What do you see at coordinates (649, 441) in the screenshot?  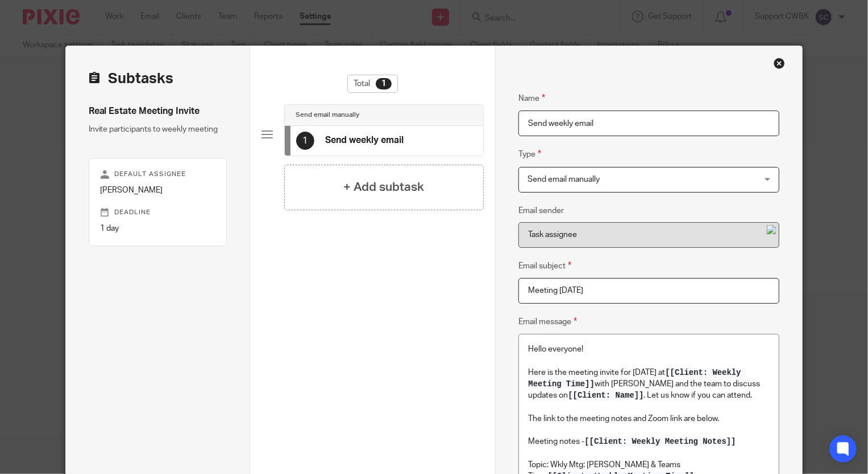 I see `p: Meeting notes -` at bounding box center [649, 441].